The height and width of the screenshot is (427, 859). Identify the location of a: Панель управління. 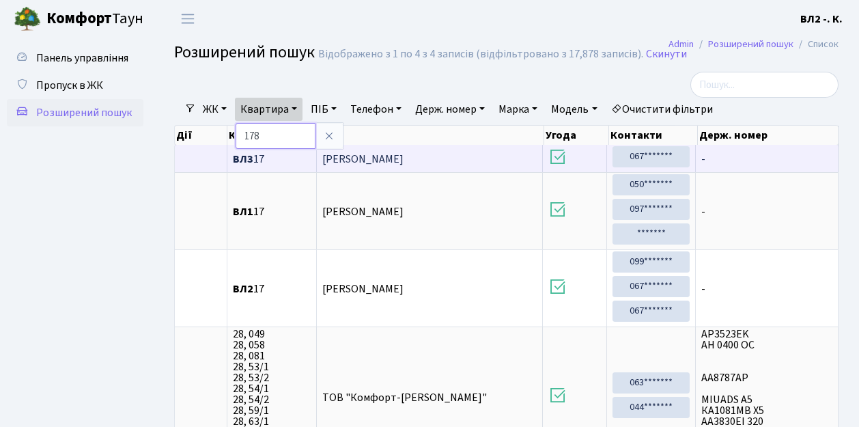
(75, 58).